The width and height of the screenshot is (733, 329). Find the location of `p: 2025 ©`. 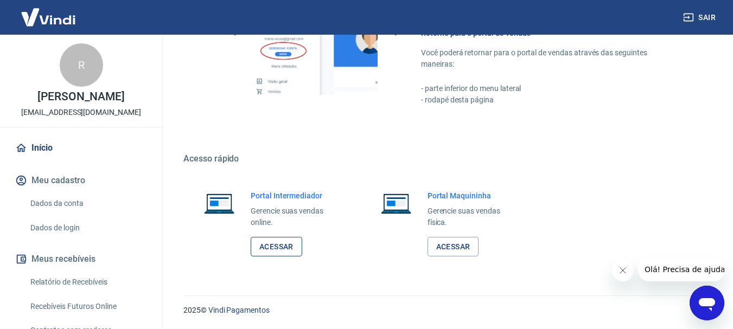

p: 2025 © is located at coordinates (445, 310).